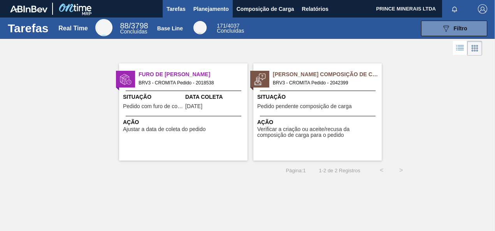  I want to click on span: 88, so click(124, 26).